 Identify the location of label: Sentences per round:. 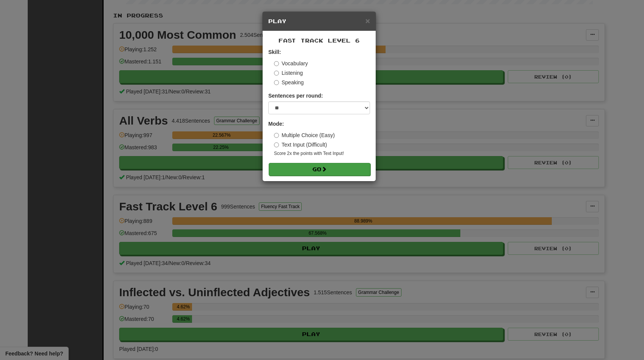
(295, 96).